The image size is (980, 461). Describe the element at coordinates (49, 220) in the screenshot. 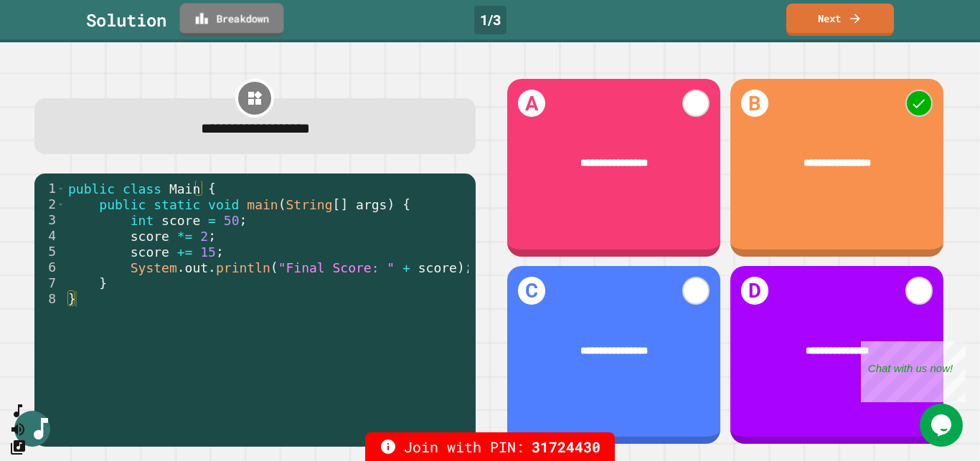

I see `div: 3` at that location.